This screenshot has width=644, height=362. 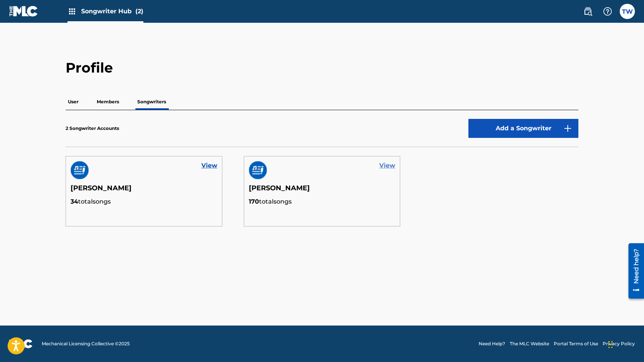 I want to click on div: User Menu, so click(x=627, y=11).